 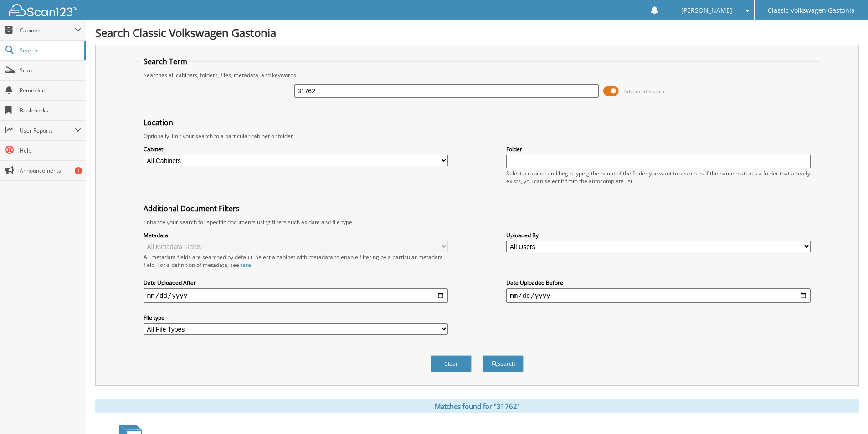 What do you see at coordinates (477, 33) in the screenshot?
I see `h1: Search Classic Volkswagen Gastonia` at bounding box center [477, 33].